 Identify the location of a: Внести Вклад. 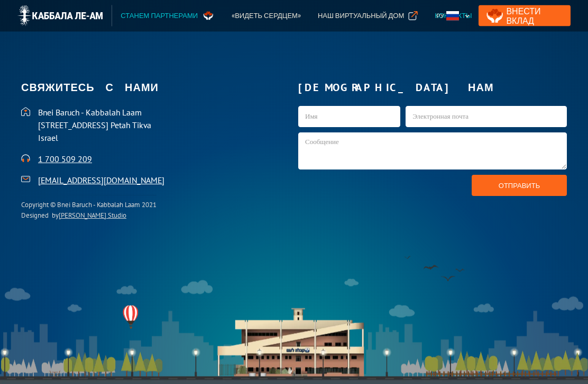
(524, 16).